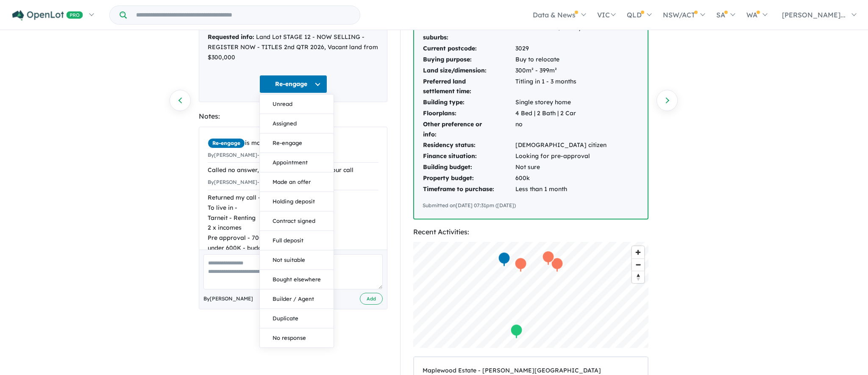 The height and width of the screenshot is (375, 868). What do you see at coordinates (469, 33) in the screenshot?
I see `td: Interested areas & suburbs:` at bounding box center [469, 33].